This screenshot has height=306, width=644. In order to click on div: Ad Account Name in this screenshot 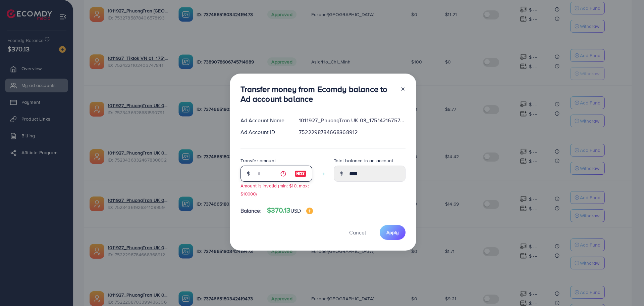, I will do `click(265, 120)`.